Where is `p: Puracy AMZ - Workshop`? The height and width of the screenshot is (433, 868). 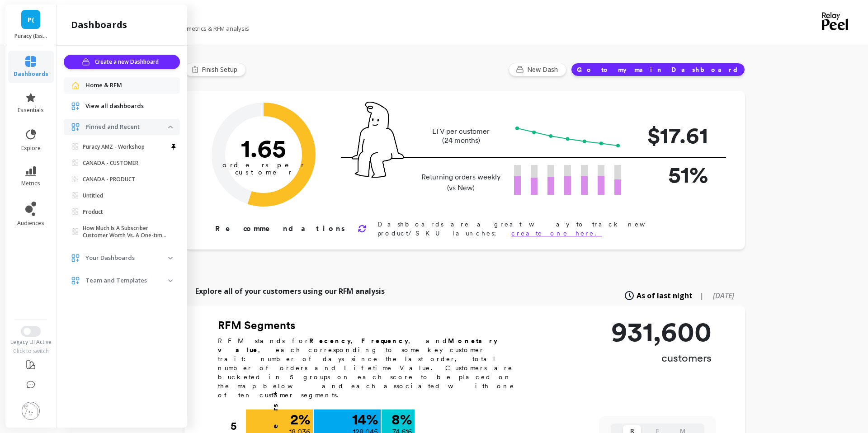
p: Puracy AMZ - Workshop is located at coordinates (113, 147).